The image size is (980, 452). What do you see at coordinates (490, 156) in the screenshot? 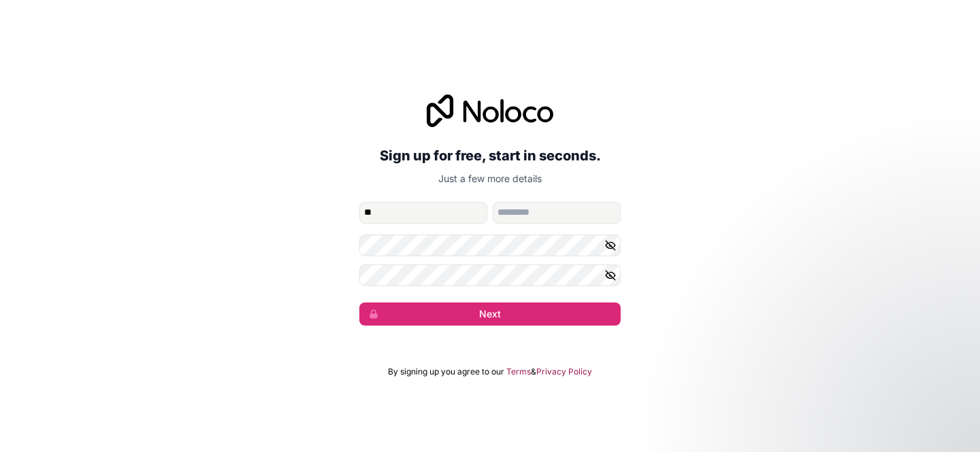
I see `h2: Sign up for free, start in seconds.` at bounding box center [490, 156].